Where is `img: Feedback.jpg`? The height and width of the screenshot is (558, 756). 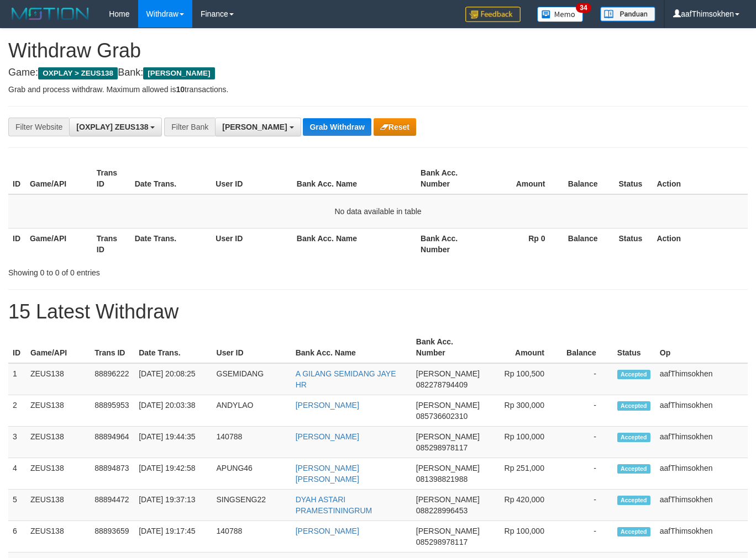
img: Feedback.jpg is located at coordinates (493, 15).